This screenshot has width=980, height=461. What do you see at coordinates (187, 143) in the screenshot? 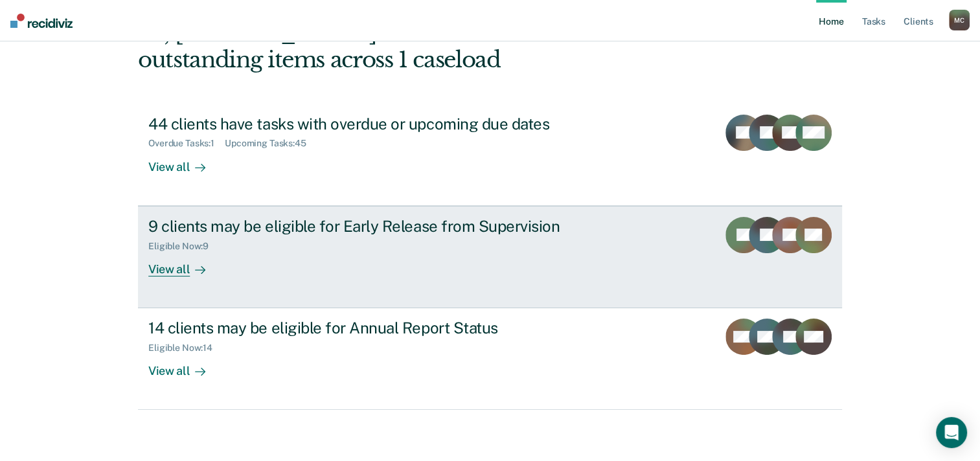
I see `div: Overdue Tasks : 1` at bounding box center [187, 143].